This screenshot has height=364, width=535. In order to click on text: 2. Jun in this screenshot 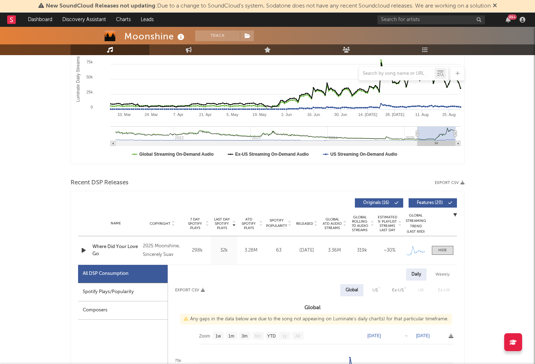, I will do `click(287, 115)`.